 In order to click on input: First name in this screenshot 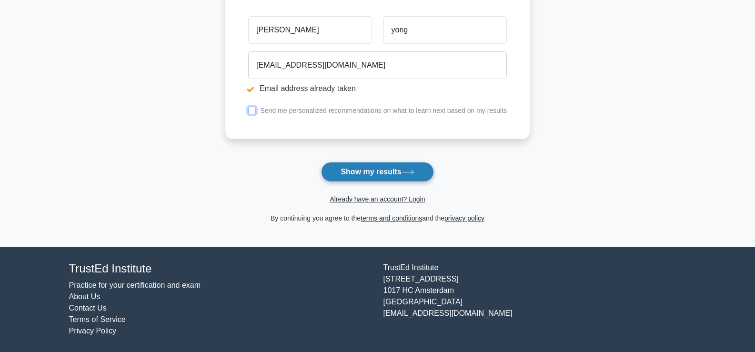, I will do `click(310, 30)`.